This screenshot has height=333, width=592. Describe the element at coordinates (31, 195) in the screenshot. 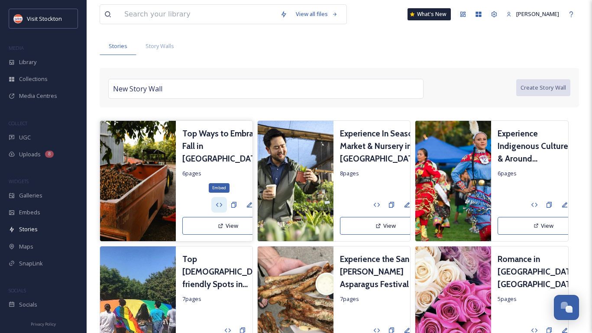

I see `span: Galleries` at that location.